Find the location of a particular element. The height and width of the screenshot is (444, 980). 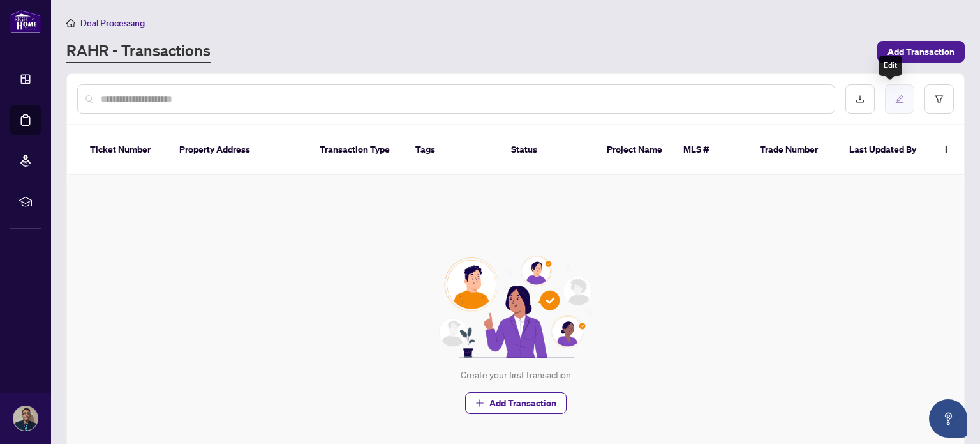

button: filter is located at coordinates (939, 99).